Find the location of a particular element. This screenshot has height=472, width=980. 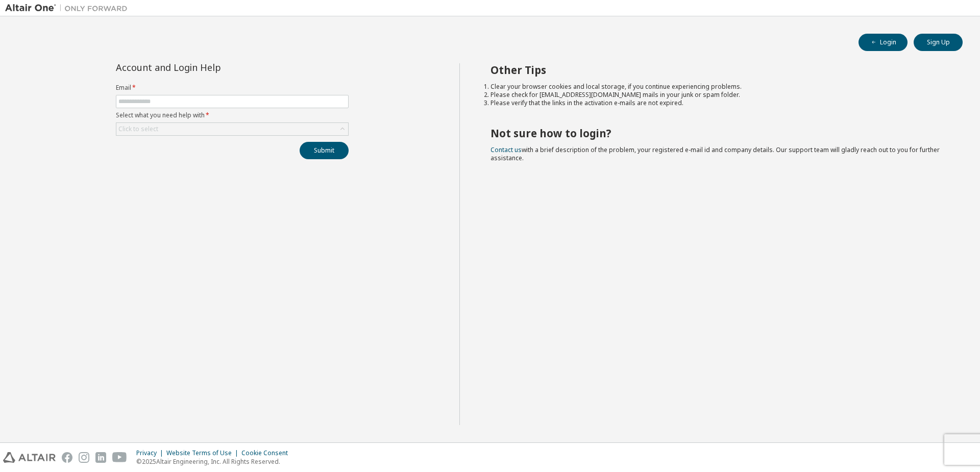

img: youtube.svg is located at coordinates (119, 457).